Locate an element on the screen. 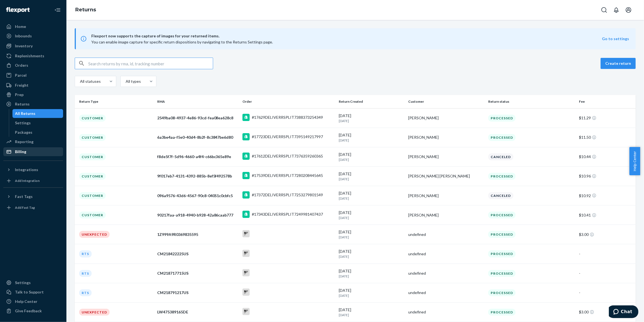 This screenshot has height=322, width=644. div: CM218717715US is located at coordinates (197, 273).